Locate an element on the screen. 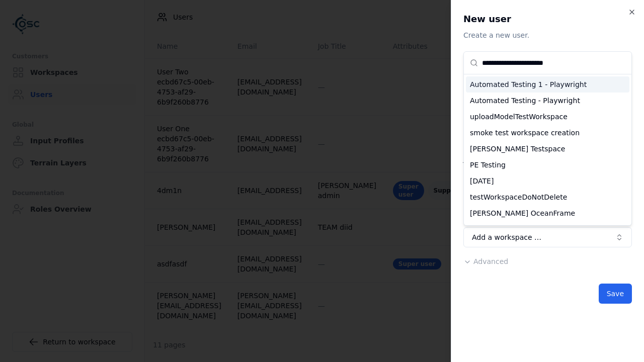  div: Automated Testing - Playwright is located at coordinates (547, 101).